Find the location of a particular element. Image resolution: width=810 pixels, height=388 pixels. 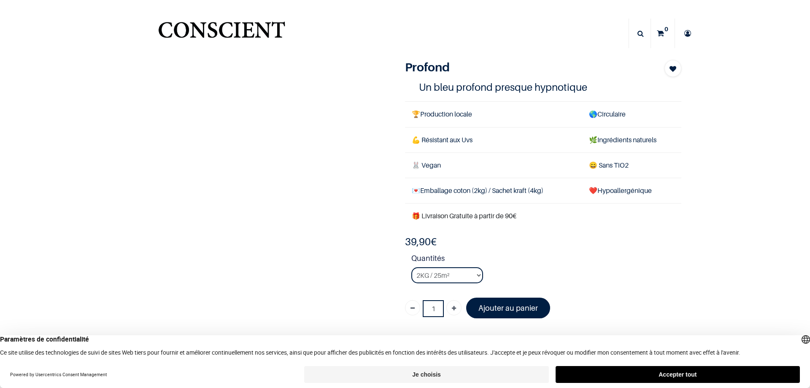

td: ❤️Hypoallergénique is located at coordinates (632, 190).